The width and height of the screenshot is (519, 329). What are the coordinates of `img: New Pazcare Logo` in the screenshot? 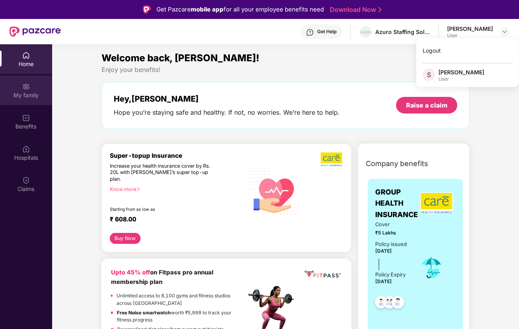 It's located at (35, 32).